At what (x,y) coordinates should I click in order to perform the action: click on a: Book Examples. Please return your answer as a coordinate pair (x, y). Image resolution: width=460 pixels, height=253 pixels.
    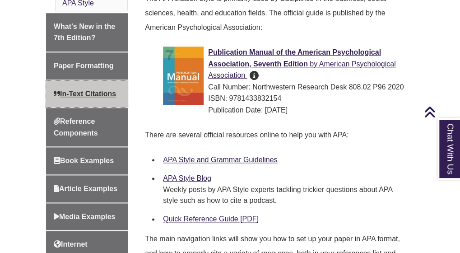
    Looking at the image, I should click on (87, 161).